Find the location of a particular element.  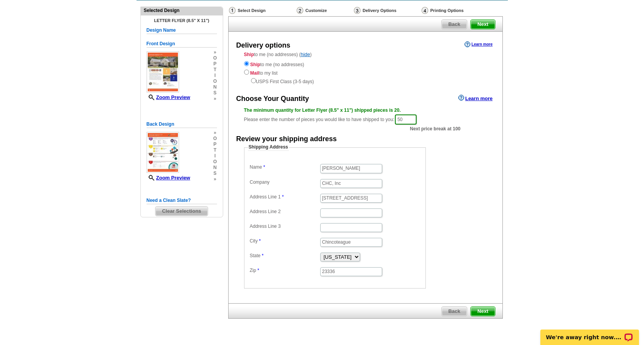

div: to me (no addresses) ( ) is located at coordinates (365, 68).